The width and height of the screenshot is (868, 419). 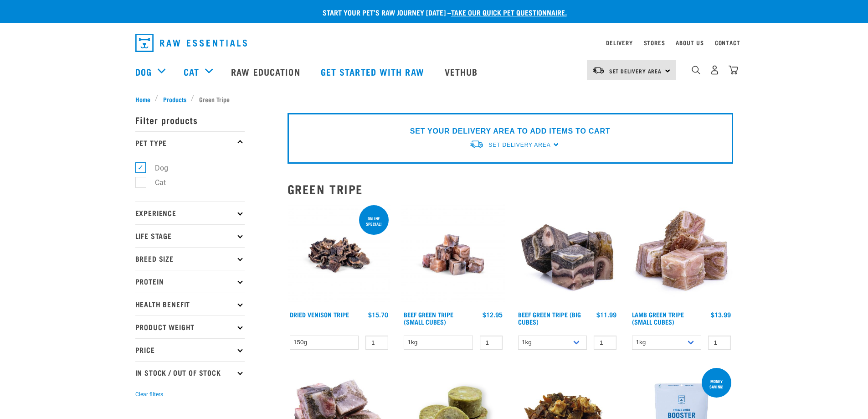 I want to click on a: Vethub, so click(x=462, y=72).